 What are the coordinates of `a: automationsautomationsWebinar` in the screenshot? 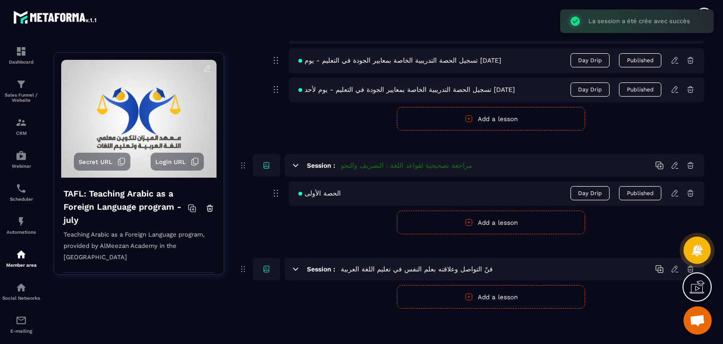 It's located at (21, 159).